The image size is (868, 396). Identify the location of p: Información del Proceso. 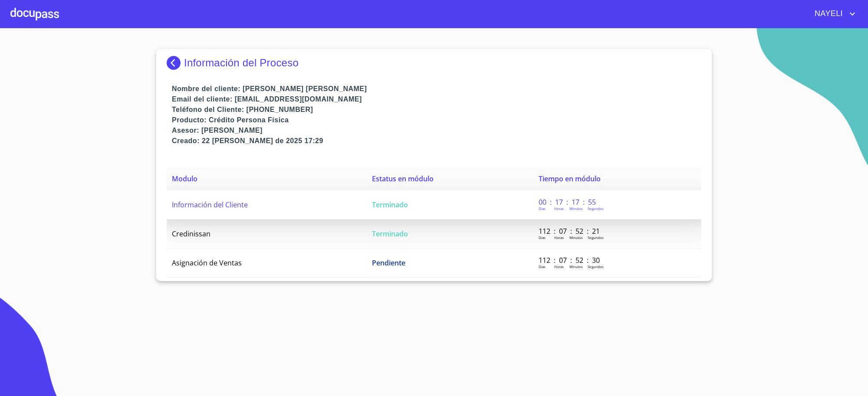
(241, 63).